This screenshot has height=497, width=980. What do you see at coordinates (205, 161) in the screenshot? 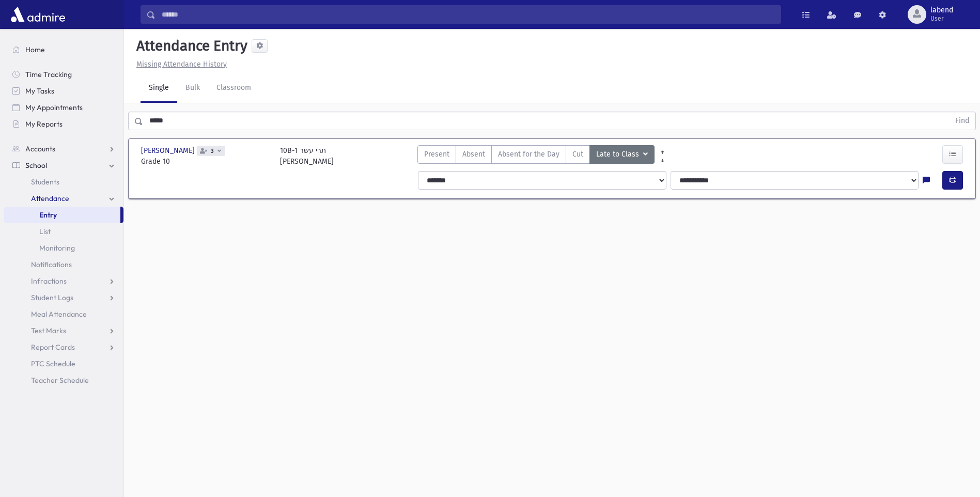
I see `span: Grade 10` at bounding box center [205, 161].